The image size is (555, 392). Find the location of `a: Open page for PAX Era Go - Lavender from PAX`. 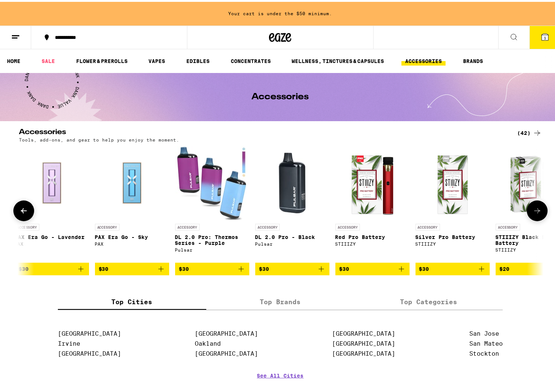

a: Open page for PAX Era Go - Lavender from PAX is located at coordinates (52, 203).